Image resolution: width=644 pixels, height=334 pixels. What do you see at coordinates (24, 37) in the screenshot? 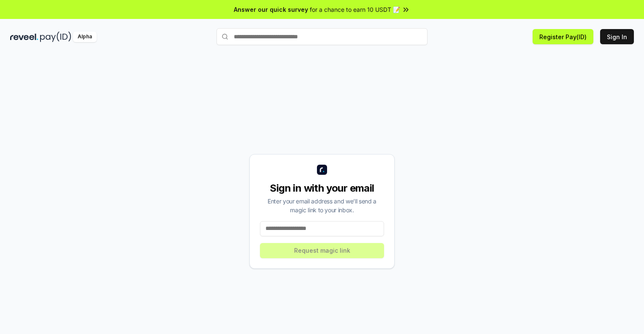
I see `img: reveel_dark` at bounding box center [24, 37].